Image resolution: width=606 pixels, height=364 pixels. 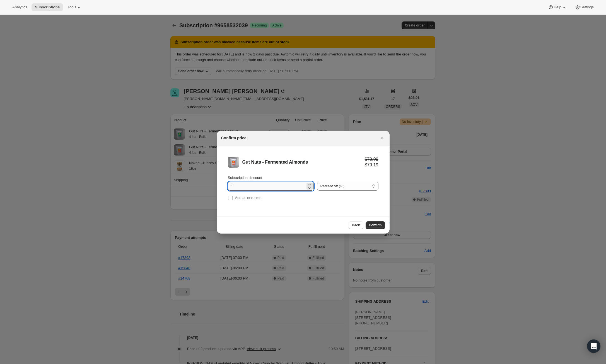 What do you see at coordinates (304, 162) in the screenshot?
I see `div: Gut Nuts - Fermented Almonds` at bounding box center [304, 162].